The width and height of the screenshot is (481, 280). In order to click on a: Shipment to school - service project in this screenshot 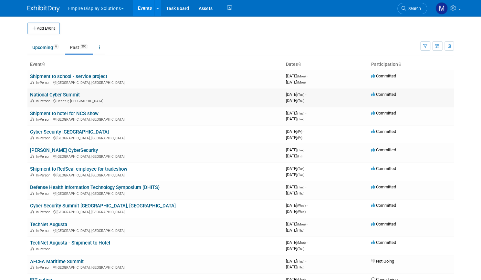, I will do `click(68, 77)`.